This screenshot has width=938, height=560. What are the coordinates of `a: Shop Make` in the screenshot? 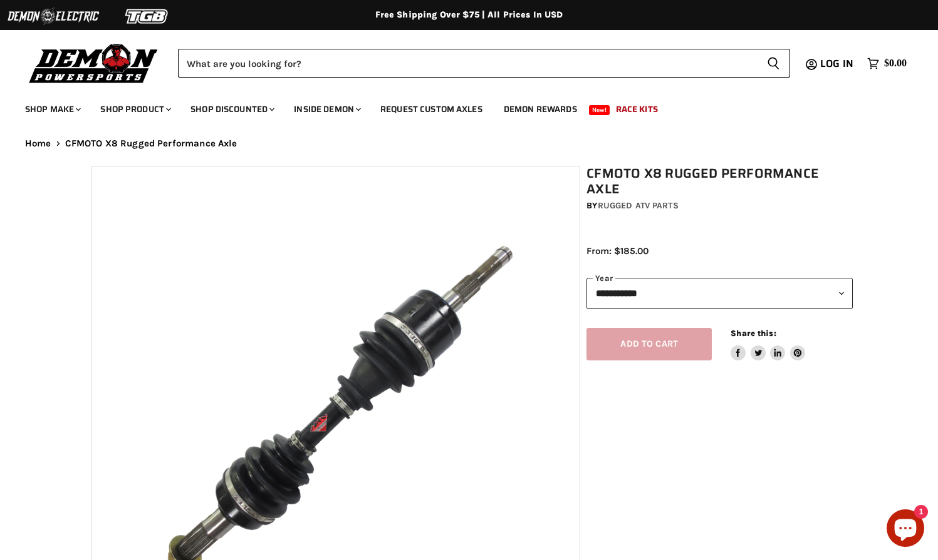 It's located at (52, 109).